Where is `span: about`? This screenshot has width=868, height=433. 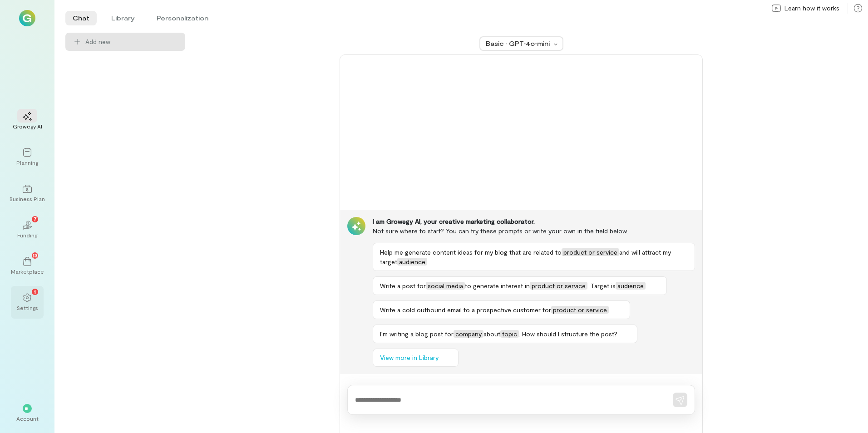 span: about is located at coordinates (491, 333).